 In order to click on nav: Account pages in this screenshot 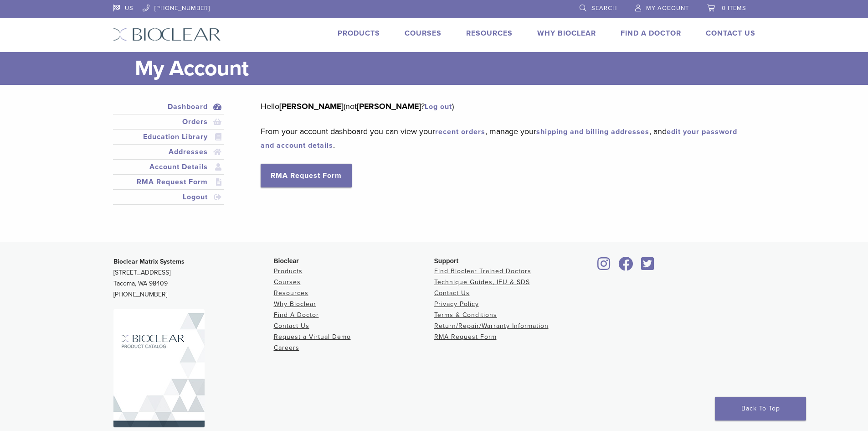, I will do `click(169, 157)`.